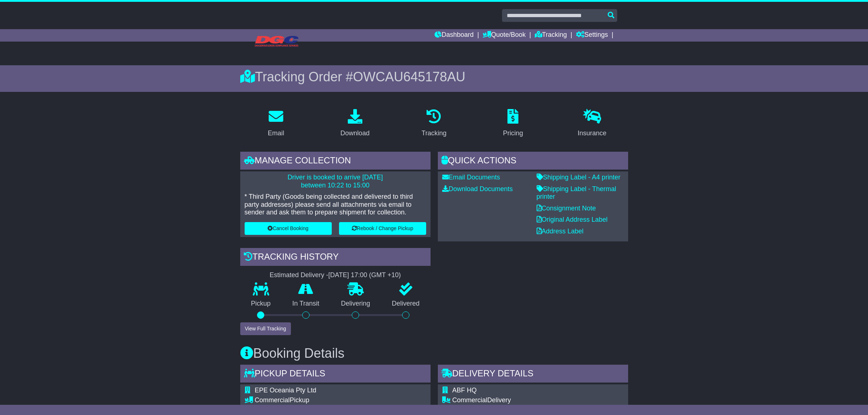  What do you see at coordinates (335, 204) in the screenshot?
I see `p: * Third Party (Goods being collected and delivered to third party addresses) please send all atta...` at bounding box center [335, 204].